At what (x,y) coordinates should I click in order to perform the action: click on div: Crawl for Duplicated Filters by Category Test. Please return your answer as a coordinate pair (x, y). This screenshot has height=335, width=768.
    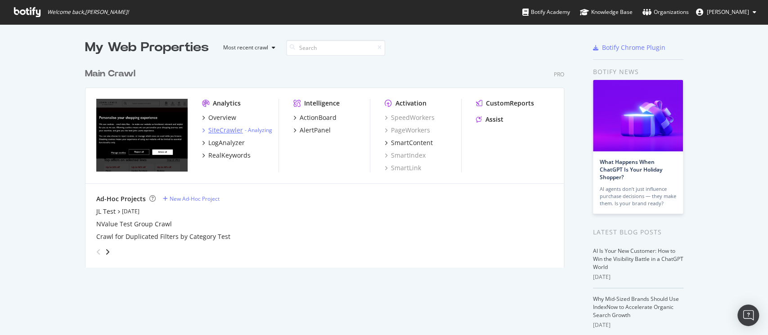
    Looking at the image, I should click on (163, 237).